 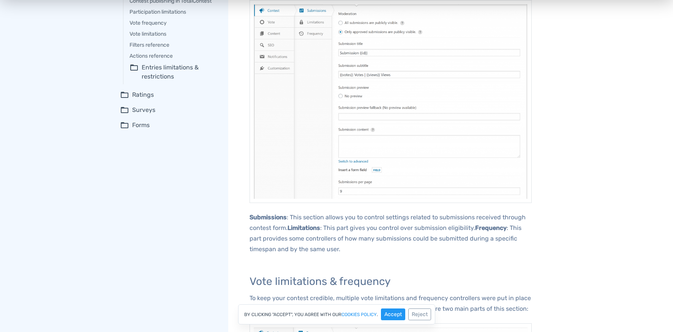 I want to click on a: Vote frequency, so click(x=174, y=23).